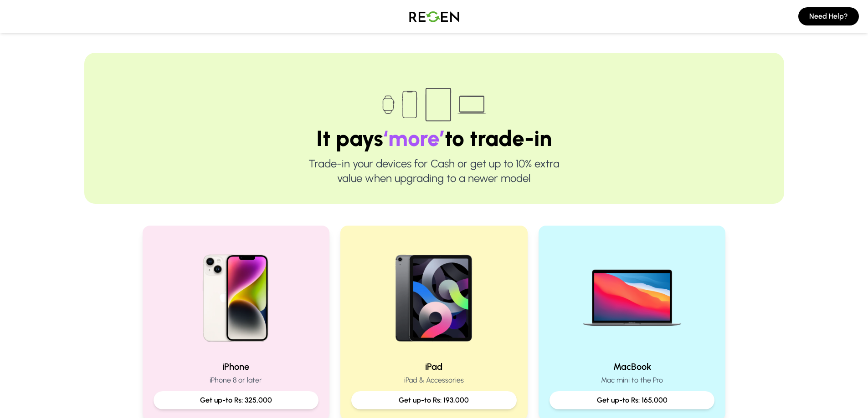 The image size is (868, 418). What do you see at coordinates (236, 295) in the screenshot?
I see `img: iPhone` at bounding box center [236, 295].